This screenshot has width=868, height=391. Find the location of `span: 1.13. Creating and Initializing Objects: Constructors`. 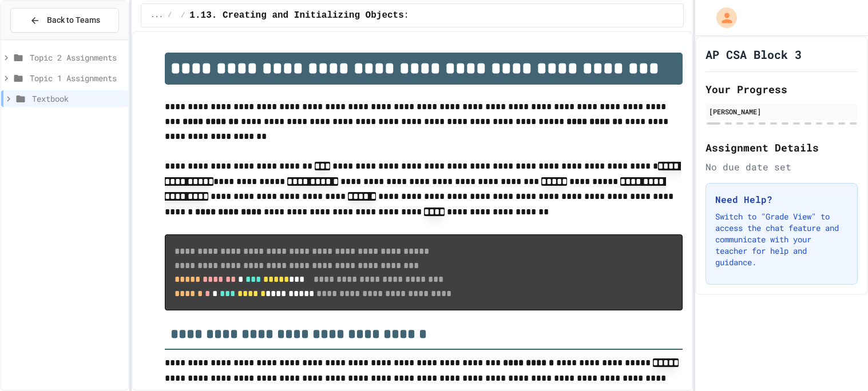

span: 1.13. Creating and Initializing Objects: Constructors is located at coordinates (335, 15).